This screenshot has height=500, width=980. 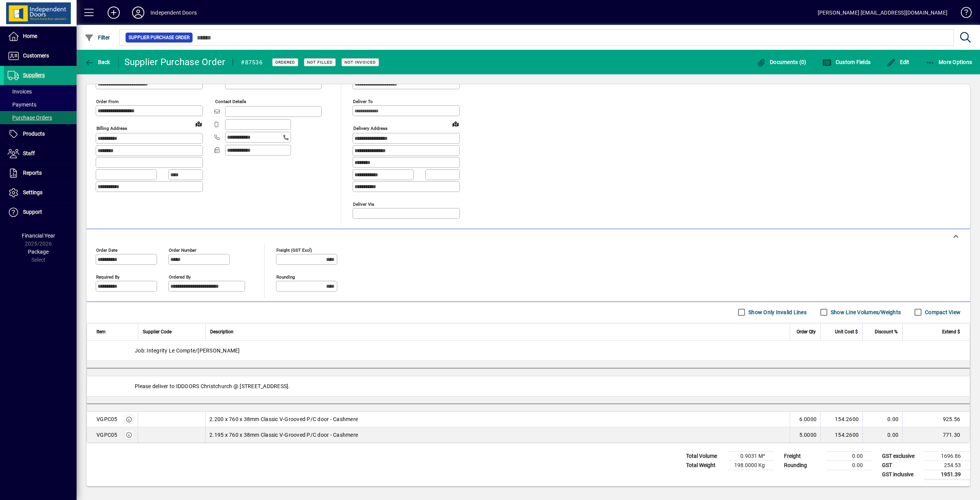 I want to click on button: Filter, so click(x=97, y=38).